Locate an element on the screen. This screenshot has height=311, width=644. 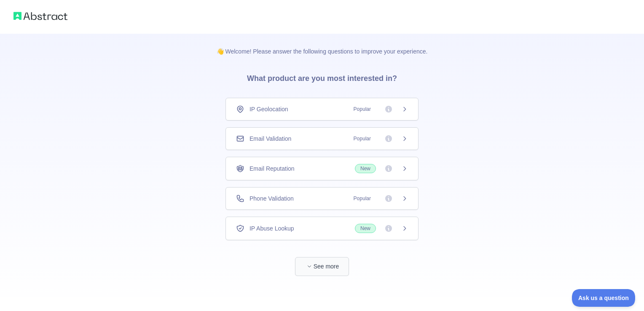
img: Abstract logo is located at coordinates (40, 16).